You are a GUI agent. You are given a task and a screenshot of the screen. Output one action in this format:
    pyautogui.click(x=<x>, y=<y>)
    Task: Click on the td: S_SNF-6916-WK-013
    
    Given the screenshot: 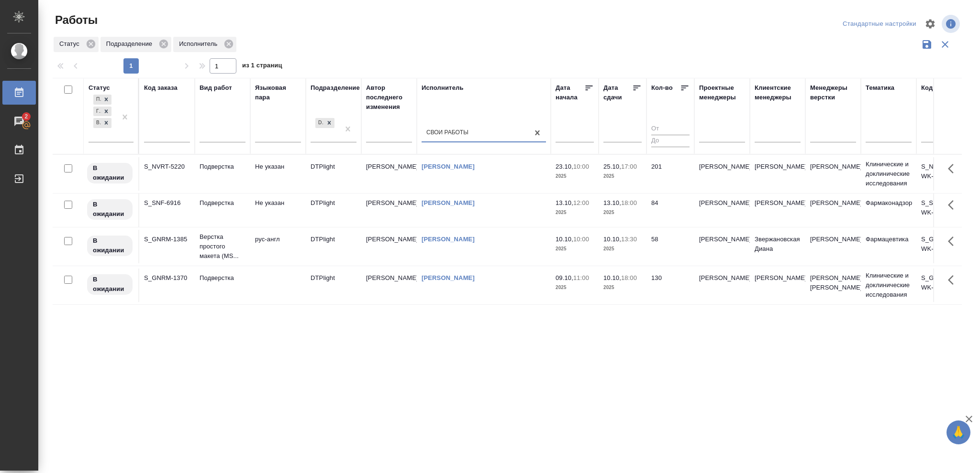 What is the action you would take?
    pyautogui.click(x=944, y=211)
    